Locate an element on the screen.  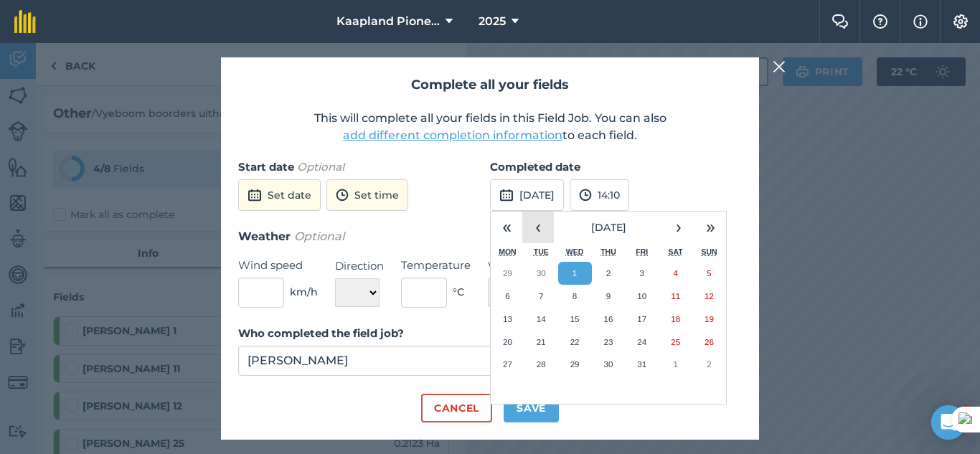
button: Cancel is located at coordinates (456, 408).